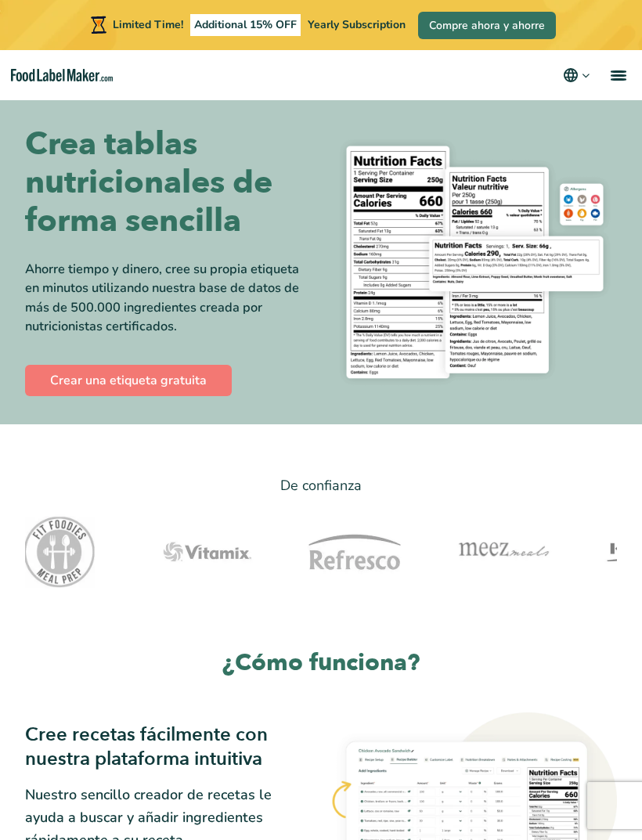 This screenshot has height=840, width=642. I want to click on h3: Cree recetas fácilmente con nuestra plataforma intuitiva, so click(168, 747).